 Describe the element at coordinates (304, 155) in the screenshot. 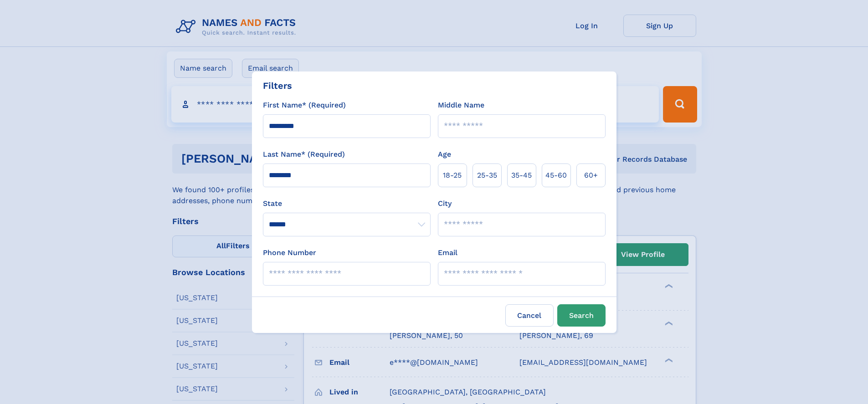

I see `label: Last Name* (Required)` at that location.